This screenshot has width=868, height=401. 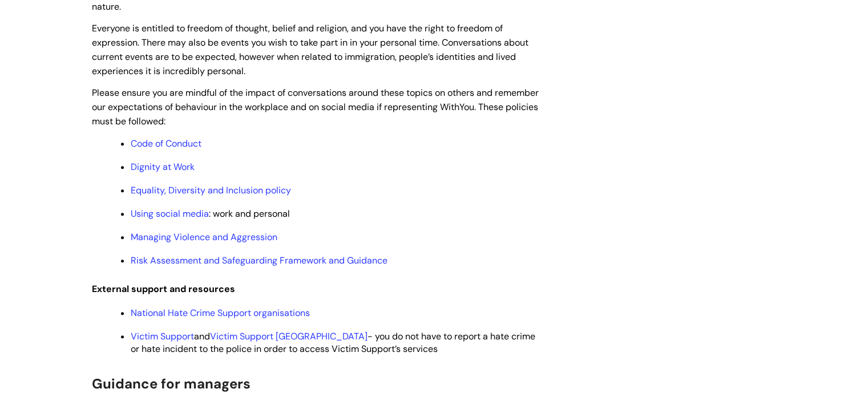 What do you see at coordinates (332, 342) in the screenshot?
I see `span: and - you do not have to report a hate crime or hate incident to the police in order to access Vi...` at bounding box center [332, 342].